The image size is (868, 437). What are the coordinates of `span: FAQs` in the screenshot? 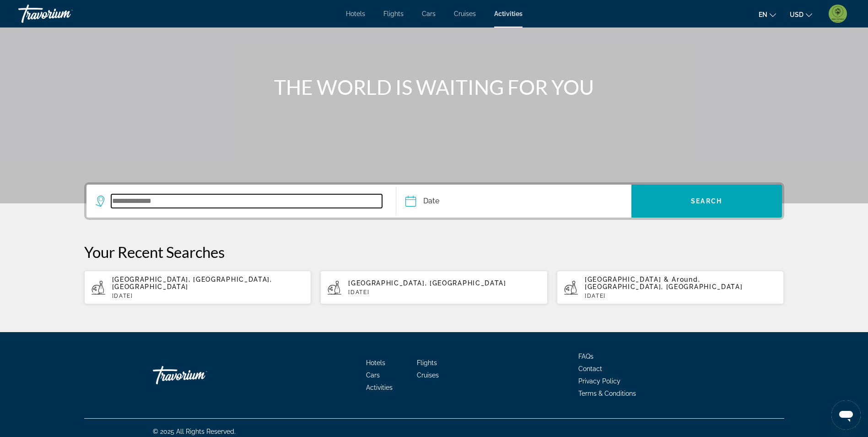 It's located at (586, 356).